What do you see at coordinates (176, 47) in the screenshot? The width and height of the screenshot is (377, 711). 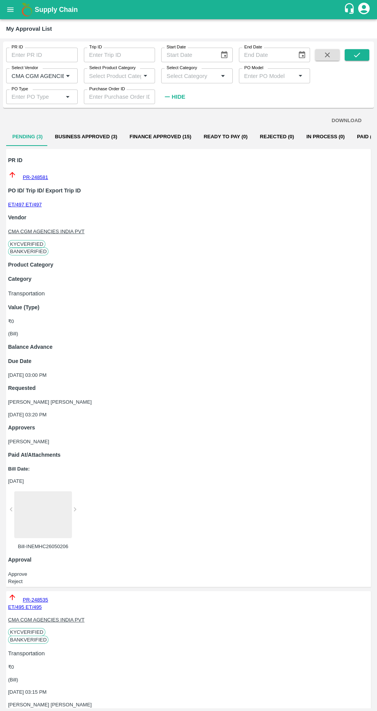 I see `label: Start Date` at bounding box center [176, 47].